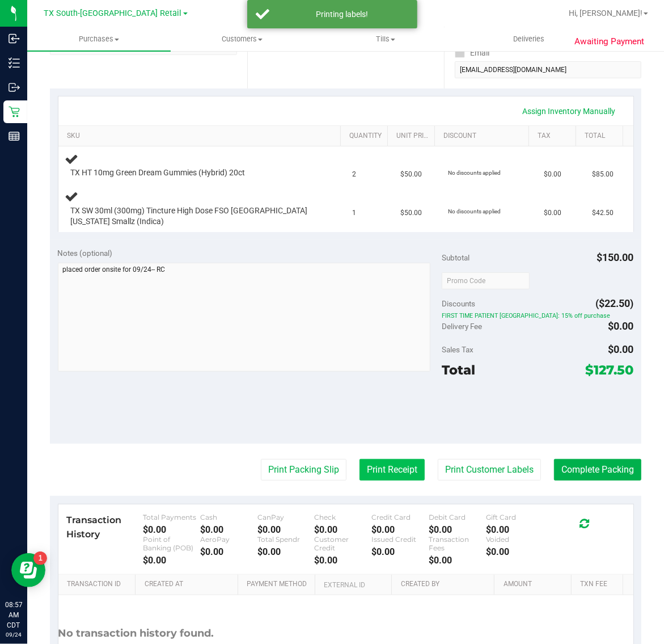  Describe the element at coordinates (228, 517) in the screenshot. I see `div: Cash` at that location.